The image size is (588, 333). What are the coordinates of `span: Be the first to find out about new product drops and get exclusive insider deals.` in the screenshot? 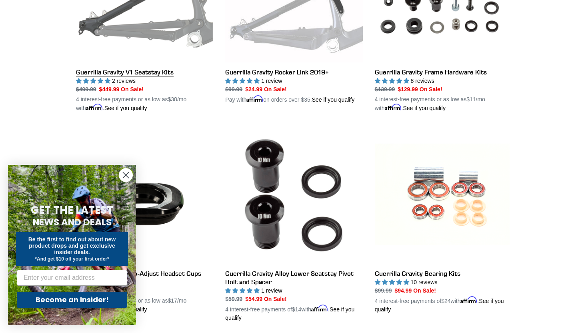 It's located at (72, 245).